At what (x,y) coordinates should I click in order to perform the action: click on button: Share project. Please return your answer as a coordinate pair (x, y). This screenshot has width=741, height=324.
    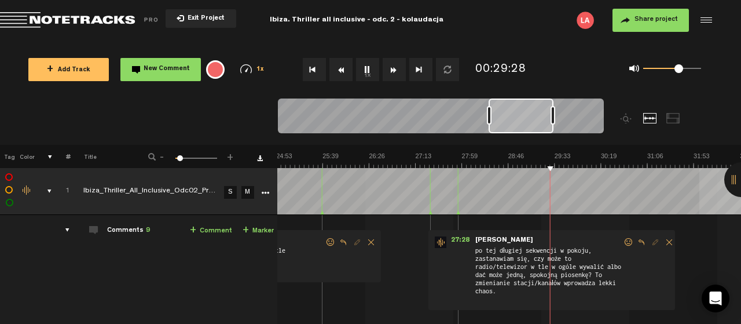
    Looking at the image, I should click on (651, 20).